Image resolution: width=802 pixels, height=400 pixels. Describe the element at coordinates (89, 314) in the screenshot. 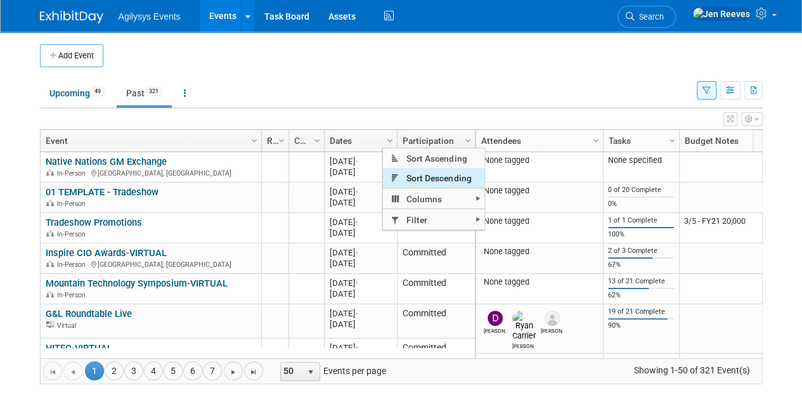

I see `a: G&L Roundtable Live` at that location.